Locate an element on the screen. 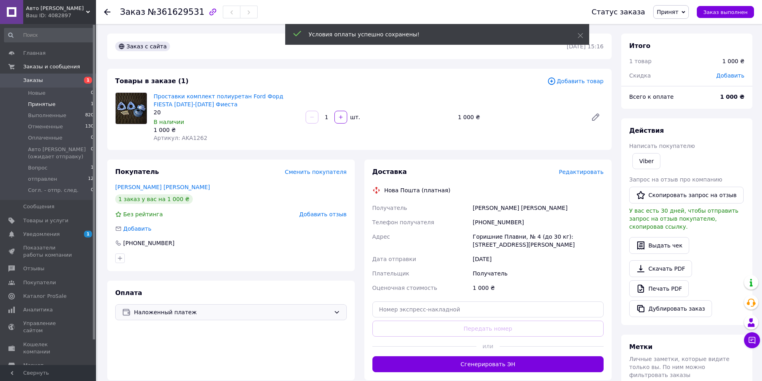 Image resolution: width=762 pixels, height=381 pixels. span: Оплата is located at coordinates (128, 293).